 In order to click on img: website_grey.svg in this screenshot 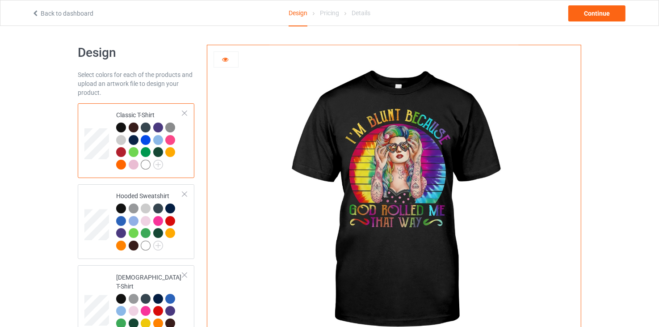, I will do `click(18, 27)`.